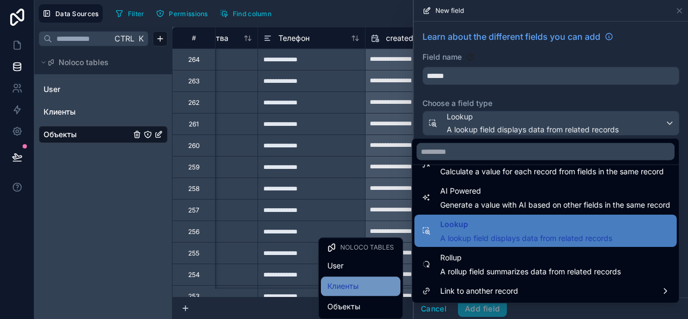 The height and width of the screenshot is (319, 688). What do you see at coordinates (182, 13) in the screenshot?
I see `button: Permissions` at bounding box center [182, 13].